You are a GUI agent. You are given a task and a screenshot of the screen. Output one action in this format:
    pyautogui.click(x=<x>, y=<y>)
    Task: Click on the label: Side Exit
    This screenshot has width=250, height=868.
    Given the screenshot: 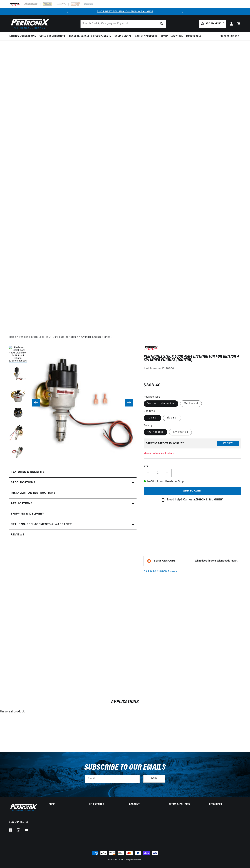 What is the action you would take?
    pyautogui.click(x=172, y=418)
    